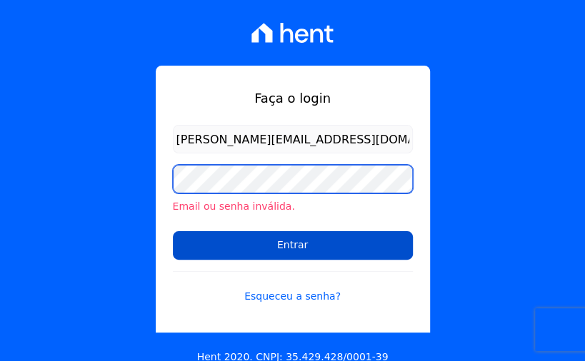  What do you see at coordinates (293, 98) in the screenshot?
I see `h1: Faça o login` at bounding box center [293, 98].